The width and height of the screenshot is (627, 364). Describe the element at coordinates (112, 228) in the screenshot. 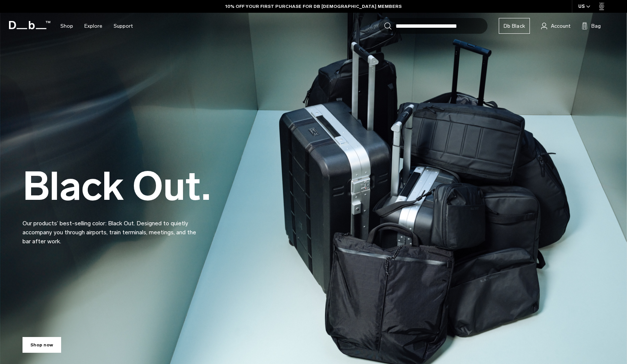

I see `p: Our products’ best-selling color: Black Out. Designed to quietly accompany you through airports, ...` at that location.